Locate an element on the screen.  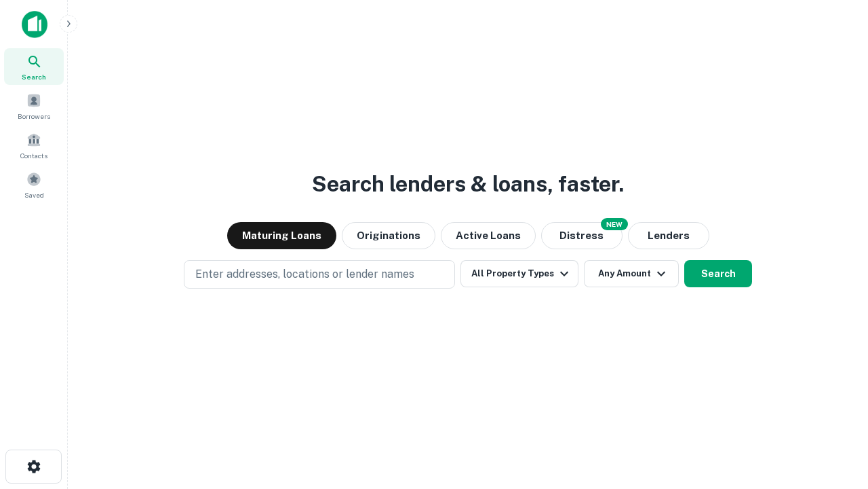
div: Contacts is located at coordinates (34, 145).